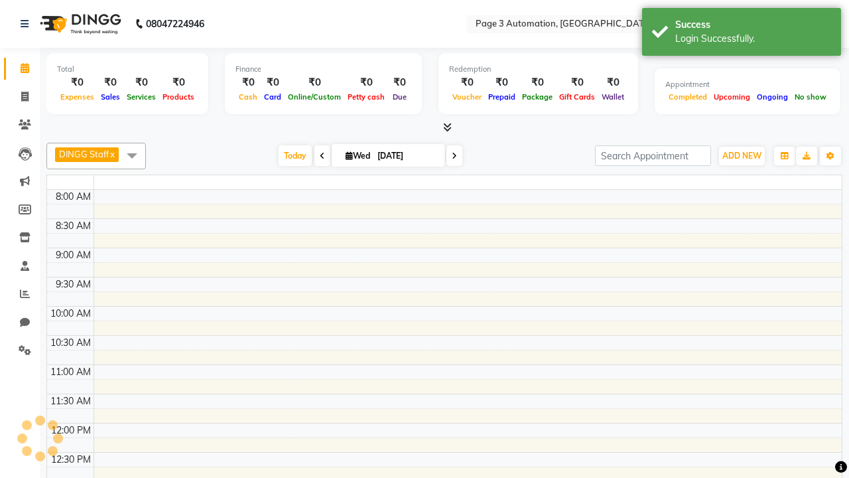 Image resolution: width=849 pixels, height=478 pixels. Describe the element at coordinates (70, 342) in the screenshot. I see `div: 10:30 AM` at that location.